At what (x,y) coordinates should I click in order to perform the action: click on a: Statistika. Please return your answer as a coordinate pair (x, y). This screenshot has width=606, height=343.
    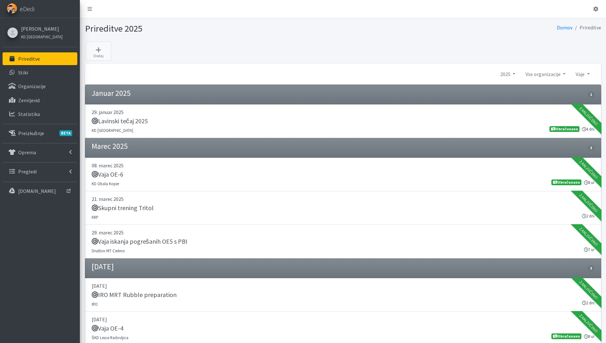
    Looking at the image, I should click on (40, 114).